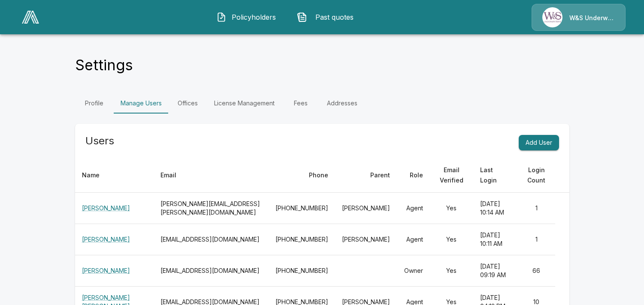  What do you see at coordinates (300, 104) in the screenshot?
I see `a: Fees` at bounding box center [300, 104].